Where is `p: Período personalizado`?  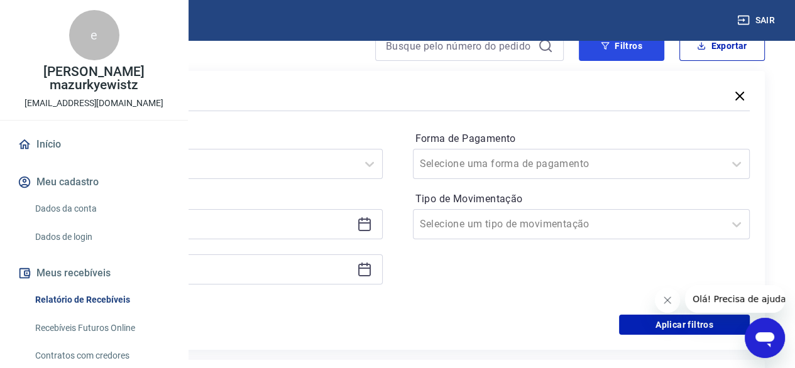 p: Período personalizado is located at coordinates (214, 197).